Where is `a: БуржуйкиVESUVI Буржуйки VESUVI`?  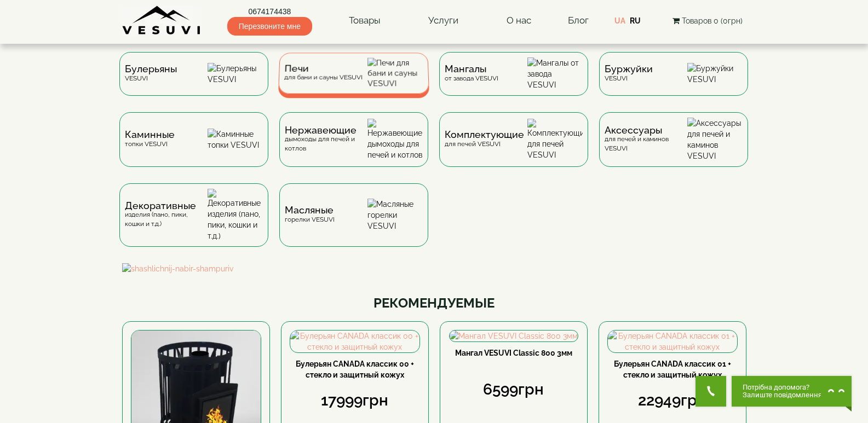 a: БуржуйкиVESUVI Буржуйки VESUVI is located at coordinates (674, 82).